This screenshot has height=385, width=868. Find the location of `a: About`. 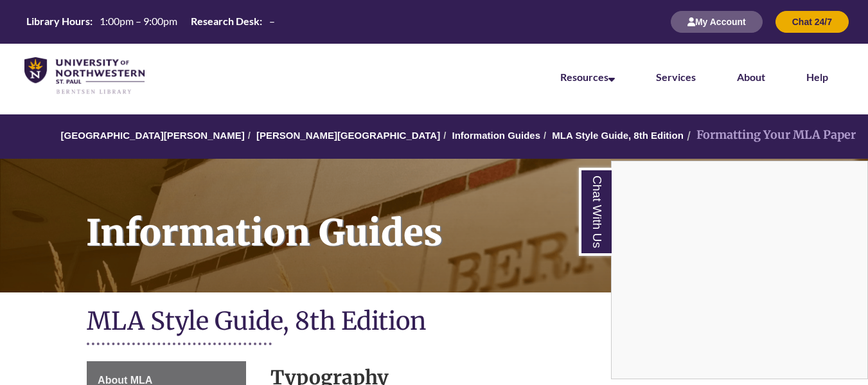

a: About is located at coordinates (751, 77).